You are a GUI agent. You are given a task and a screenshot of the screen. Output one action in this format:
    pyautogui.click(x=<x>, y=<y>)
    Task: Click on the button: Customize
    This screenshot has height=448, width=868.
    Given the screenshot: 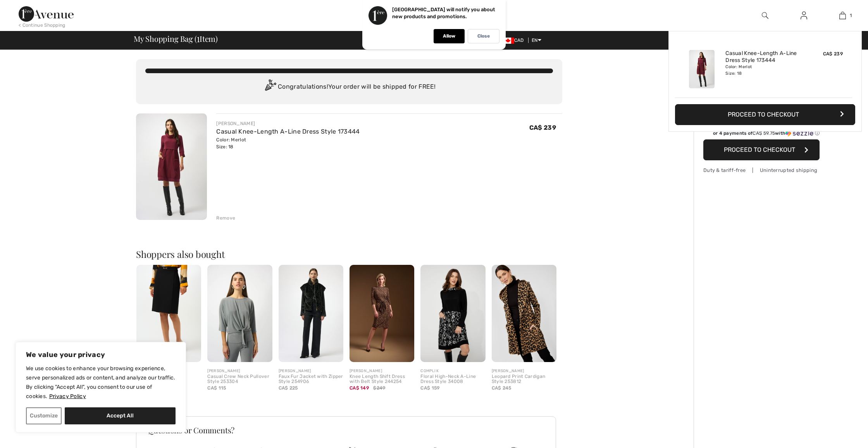 What is the action you would take?
    pyautogui.click(x=44, y=416)
    